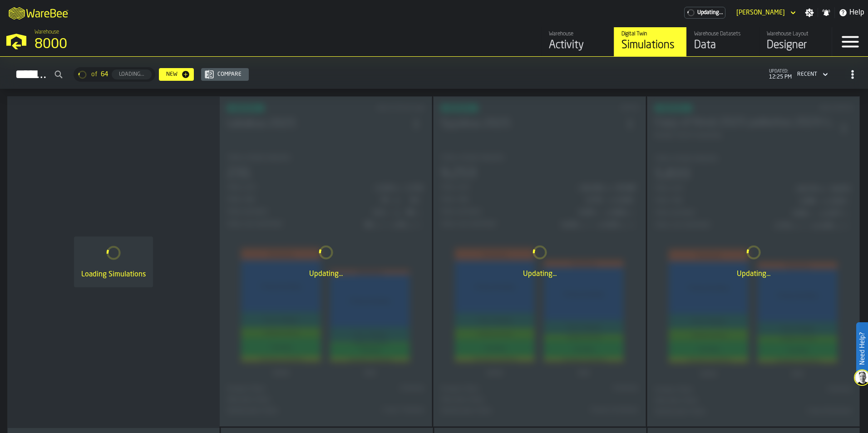  I want to click on label: button-toggle-Menu, so click(850, 42).